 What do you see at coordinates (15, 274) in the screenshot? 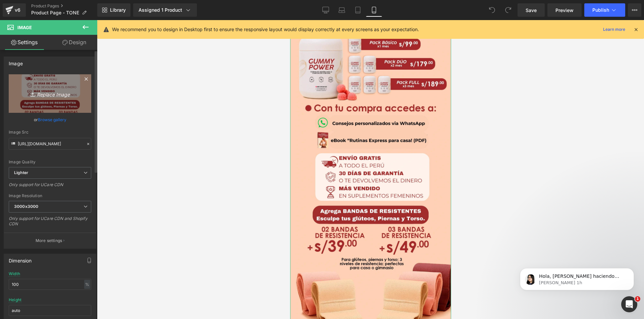
I see `div: Width` at bounding box center [15, 274].